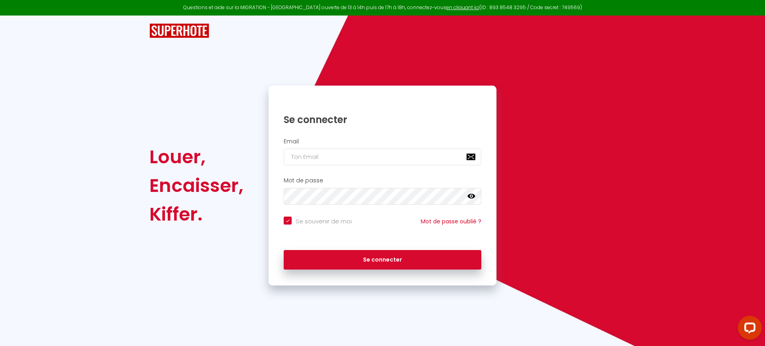 This screenshot has width=765, height=346. What do you see at coordinates (462, 7) in the screenshot?
I see `a: en cliquant ici` at bounding box center [462, 7].